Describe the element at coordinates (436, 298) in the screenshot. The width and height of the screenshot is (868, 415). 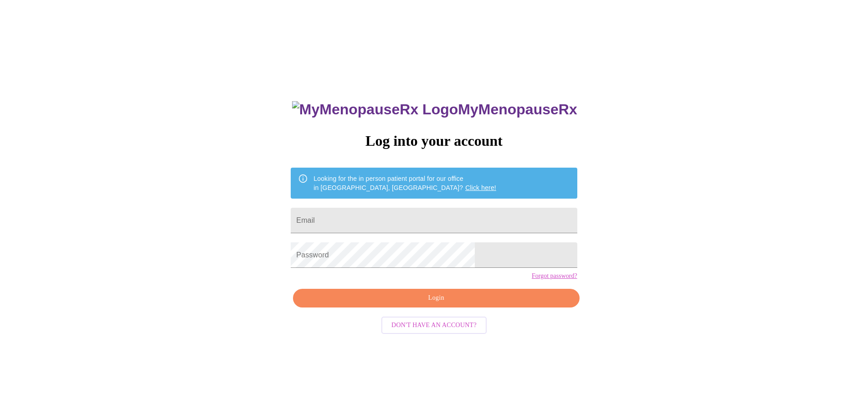
I see `button: Login` at that location.